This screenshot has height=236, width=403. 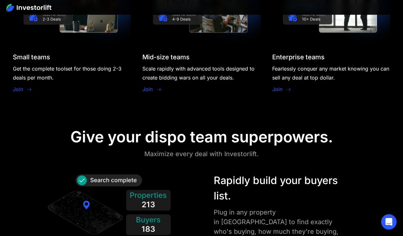 What do you see at coordinates (201, 73) in the screenshot?
I see `div: Scale rapidly with advanced tools designed to create bidding wars on all your deals.` at bounding box center [201, 73].